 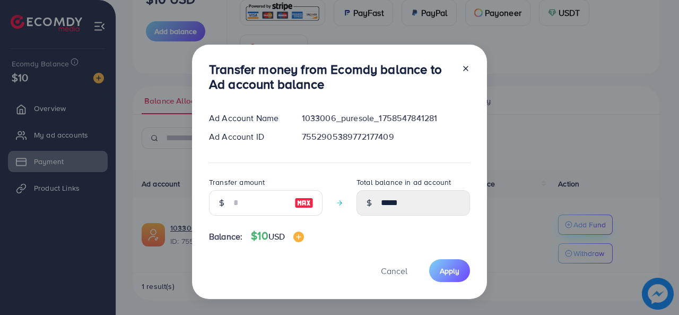 I want to click on label: Total balance in ad account, so click(x=404, y=182).